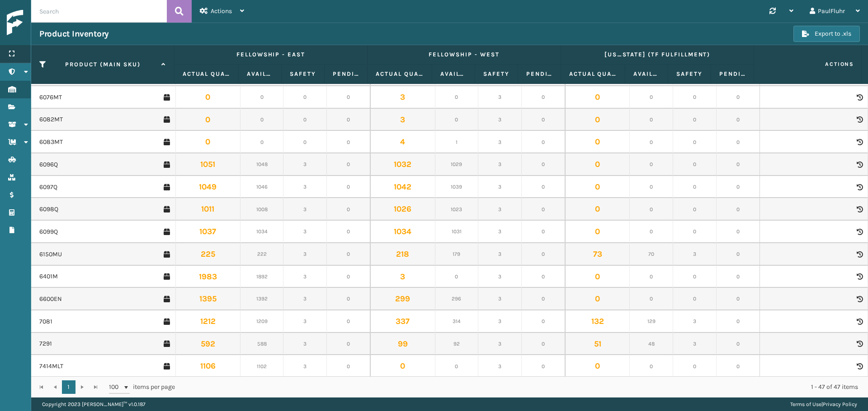 Image resolution: width=868 pixels, height=411 pixels. What do you see at coordinates (142, 387) in the screenshot?
I see `span: items per page` at bounding box center [142, 387].